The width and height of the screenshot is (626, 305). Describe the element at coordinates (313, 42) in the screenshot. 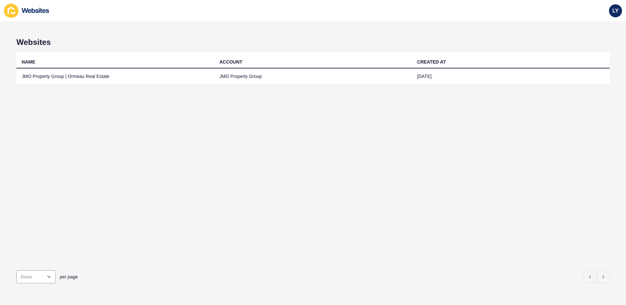

I see `h1: Websites` at that location.